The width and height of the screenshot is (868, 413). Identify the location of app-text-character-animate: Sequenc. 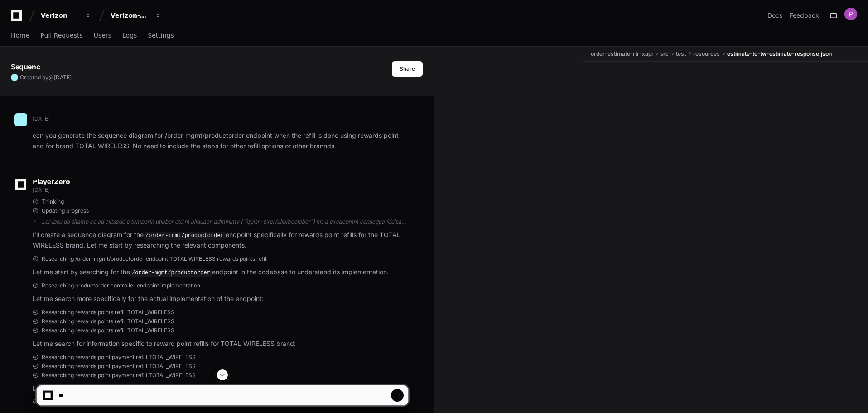
(25, 66).